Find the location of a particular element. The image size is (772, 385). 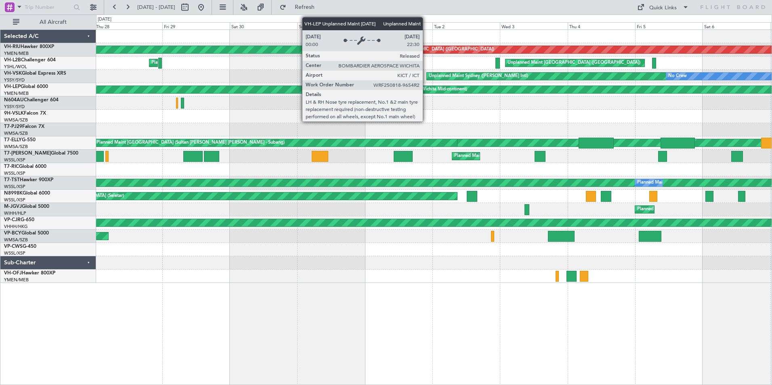

button: All Aircraft is located at coordinates (48, 22).